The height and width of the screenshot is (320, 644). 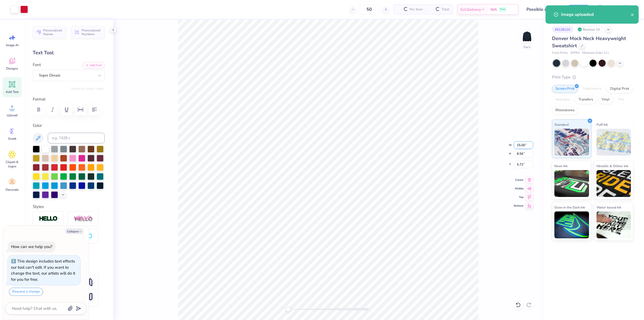 I want to click on img: Neon Ink, so click(x=572, y=183).